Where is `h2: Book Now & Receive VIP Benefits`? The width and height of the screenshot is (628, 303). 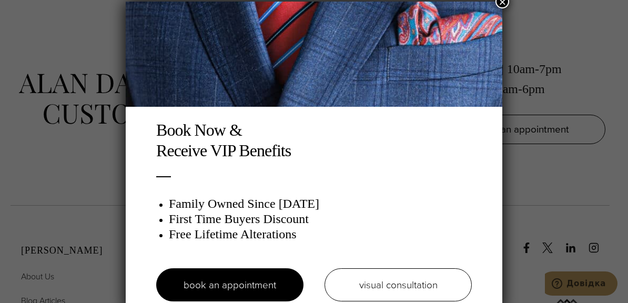
h2: Book Now & Receive VIP Benefits is located at coordinates (314, 140).